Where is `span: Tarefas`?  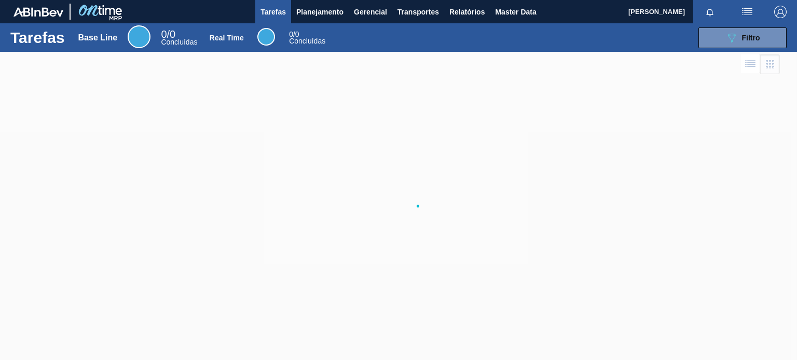
span: Tarefas is located at coordinates (273, 12).